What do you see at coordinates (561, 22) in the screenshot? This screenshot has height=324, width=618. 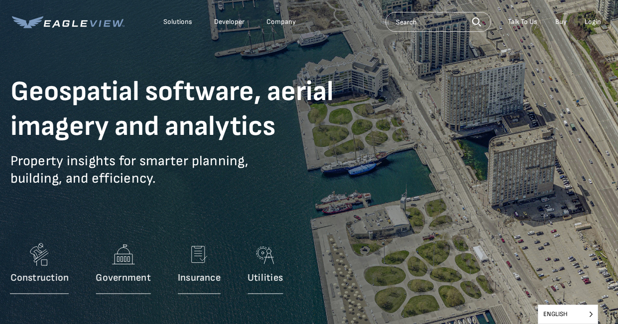 I see `a: Buy` at bounding box center [561, 22].